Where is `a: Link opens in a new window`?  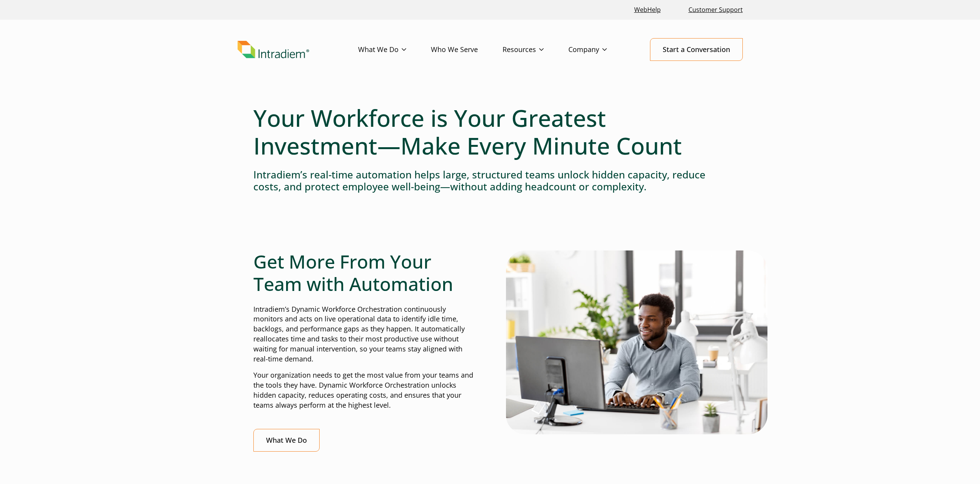 a: Link opens in a new window is located at coordinates (647, 10).